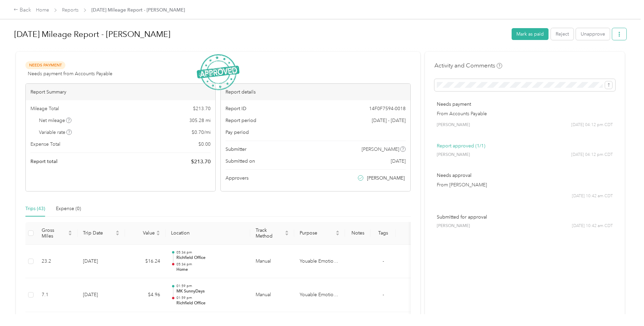 Image resolution: width=644 pixels, height=326 pixels. What do you see at coordinates (121, 92) in the screenshot?
I see `div: Report Summary` at bounding box center [121, 92].